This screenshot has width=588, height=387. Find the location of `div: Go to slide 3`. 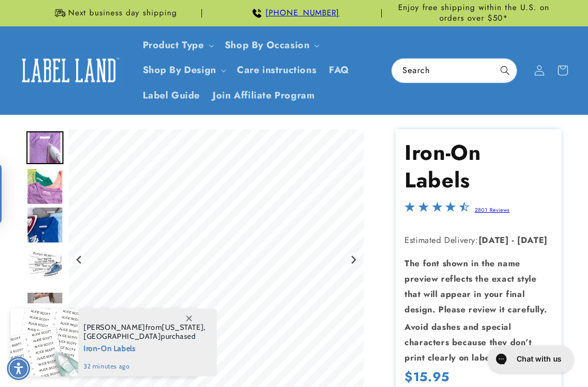

div: Go to slide 3 is located at coordinates (45, 225).